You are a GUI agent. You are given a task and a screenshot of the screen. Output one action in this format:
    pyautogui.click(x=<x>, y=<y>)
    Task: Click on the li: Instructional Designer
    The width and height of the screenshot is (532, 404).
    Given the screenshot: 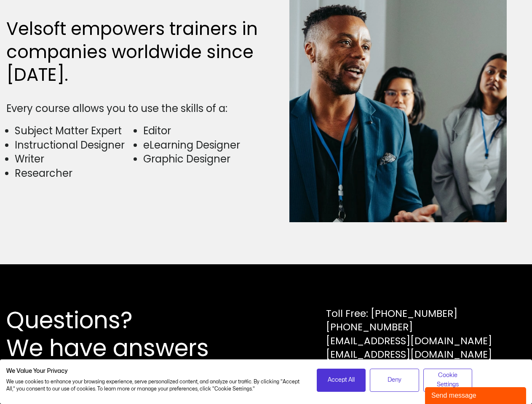 What is the action you would take?
    pyautogui.click(x=74, y=145)
    